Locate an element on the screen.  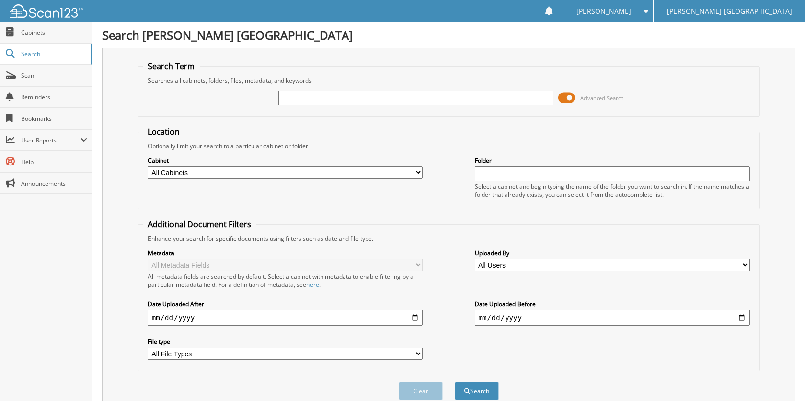
button: Clear is located at coordinates (421, 390).